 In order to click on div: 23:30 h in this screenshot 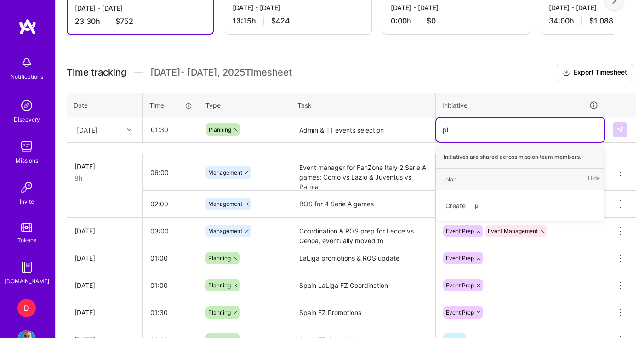, I will do `click(140, 21)`.